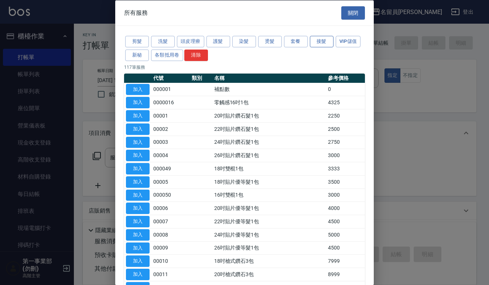 This screenshot has height=285, width=489. Describe the element at coordinates (345, 89) in the screenshot. I see `td: 0` at that location.